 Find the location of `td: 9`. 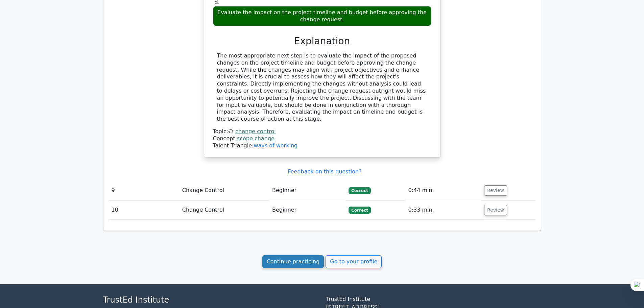

td: 9 is located at coordinates (144, 190).